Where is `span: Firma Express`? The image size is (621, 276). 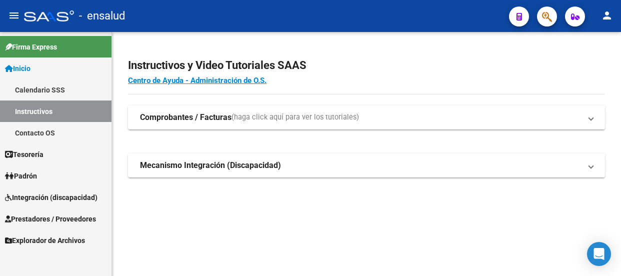
span: Firma Express is located at coordinates (31, 47).